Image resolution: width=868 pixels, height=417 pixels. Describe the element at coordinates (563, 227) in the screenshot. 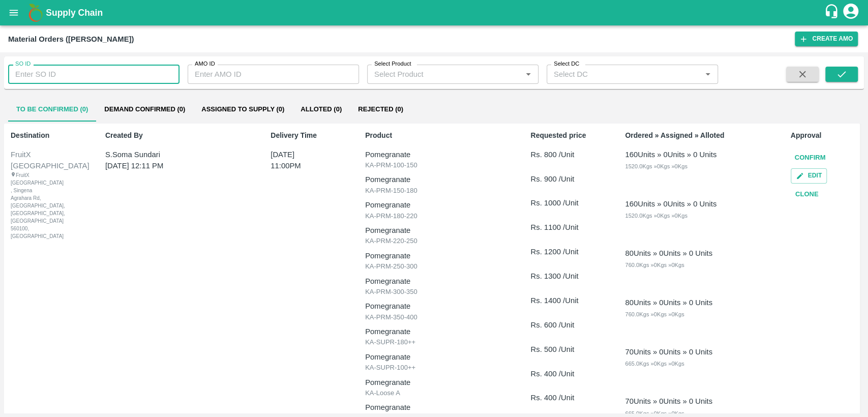

I see `p: Rs. 1100 /Unit` at that location.